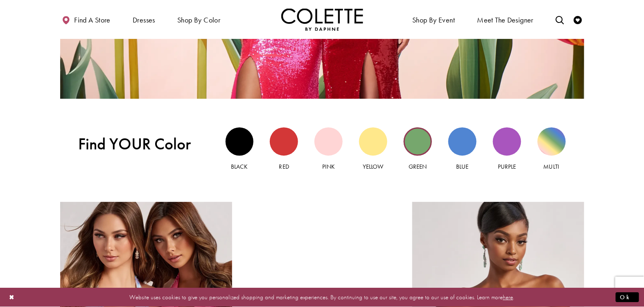  I want to click on span: Yellow, so click(373, 167).